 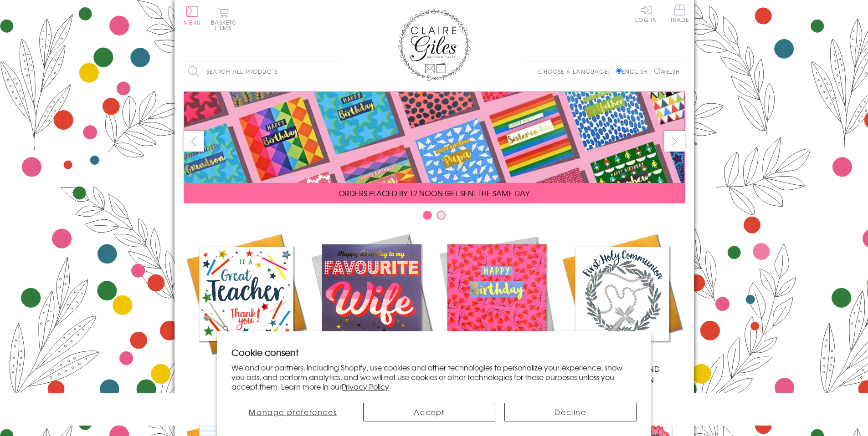 What do you see at coordinates (434, 377) in the screenshot?
I see `p: We and our partners, including Shopify, use cookies and other technologies to personalize your ex...` at bounding box center [434, 377].